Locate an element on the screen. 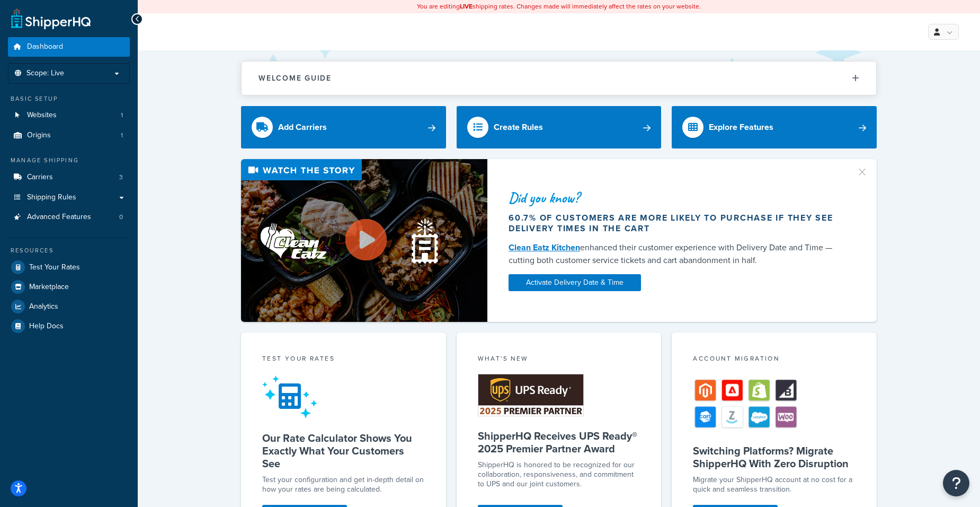  li: Test Your Rates is located at coordinates (69, 267).